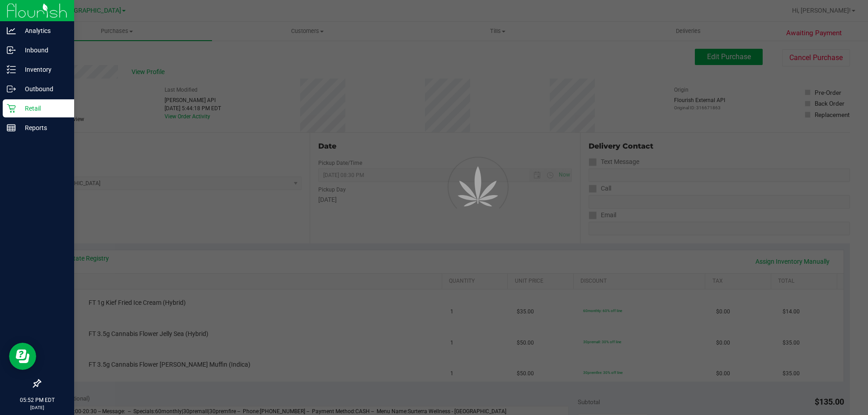 This screenshot has height=415, width=868. I want to click on inline-svg: Inbound, so click(11, 50).